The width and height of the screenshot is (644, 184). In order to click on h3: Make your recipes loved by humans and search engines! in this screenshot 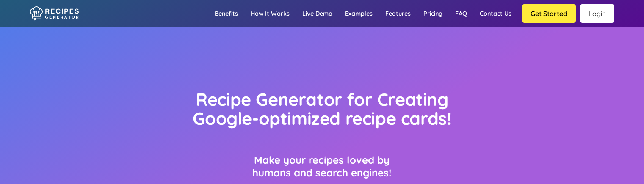, I will do `click(322, 166)`.